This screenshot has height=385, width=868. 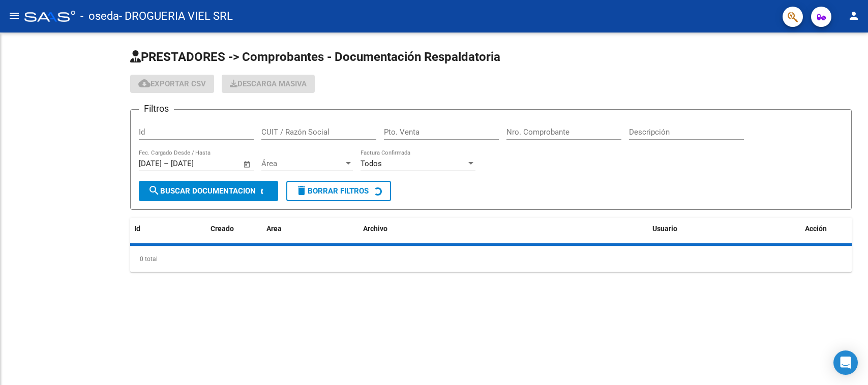 I want to click on span: Acción, so click(x=816, y=229).